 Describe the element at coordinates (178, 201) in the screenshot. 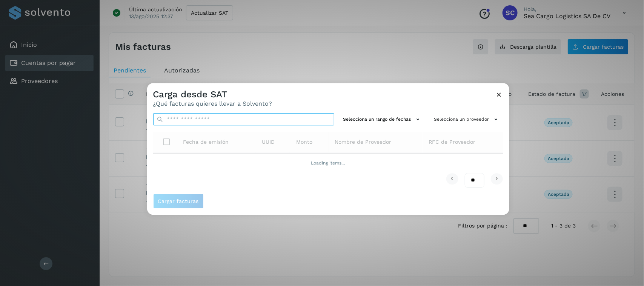

I see `span: Cargar facturas` at that location.